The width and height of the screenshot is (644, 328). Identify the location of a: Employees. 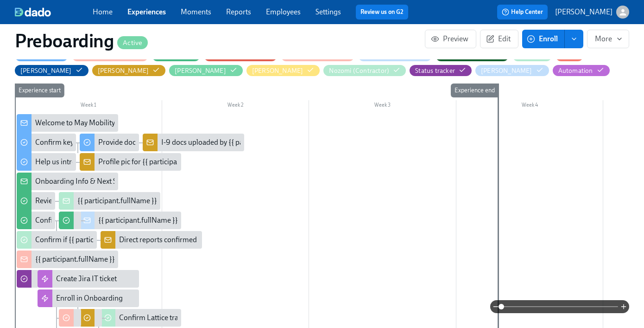
(283, 11).